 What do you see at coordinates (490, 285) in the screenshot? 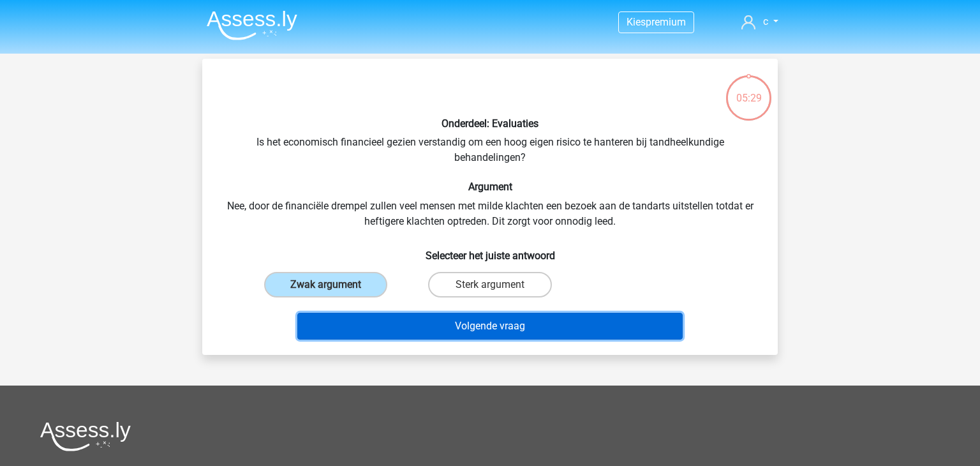
I see `label: Sterk argument` at bounding box center [490, 285].